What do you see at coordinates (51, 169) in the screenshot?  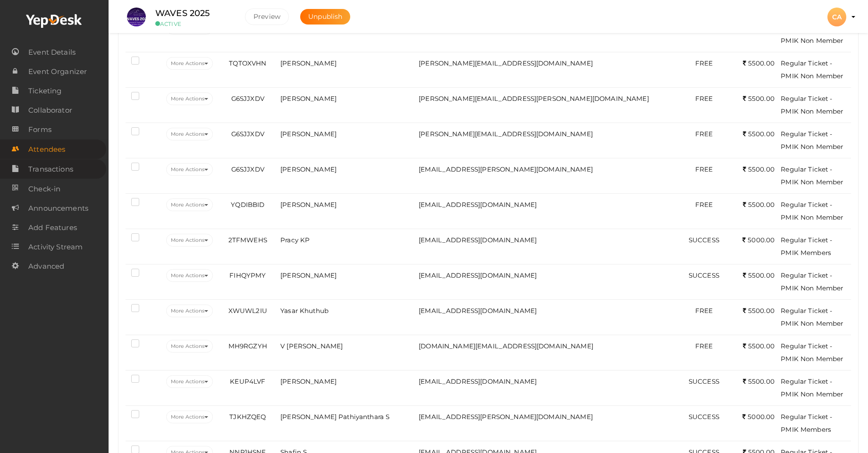 I see `span: Transactions` at bounding box center [51, 169].